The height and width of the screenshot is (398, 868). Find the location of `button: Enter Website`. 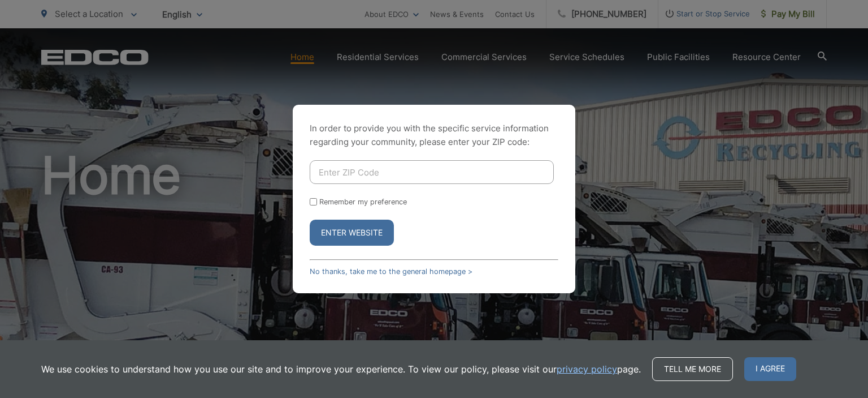

button: Enter Website is located at coordinates (351, 232).